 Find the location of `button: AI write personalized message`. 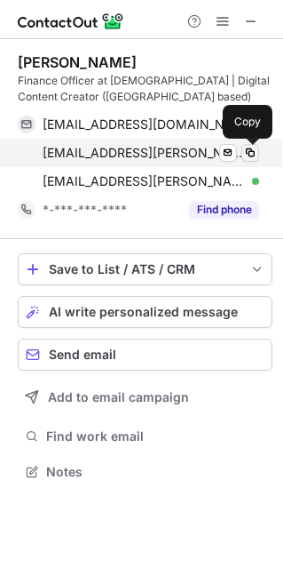

button: AI write personalized message is located at coordinates (145, 312).